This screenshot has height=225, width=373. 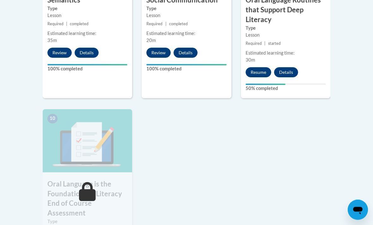 I want to click on h3: Oral Language is the Foundation for Literacy End of Course Assessment, so click(x=87, y=199).